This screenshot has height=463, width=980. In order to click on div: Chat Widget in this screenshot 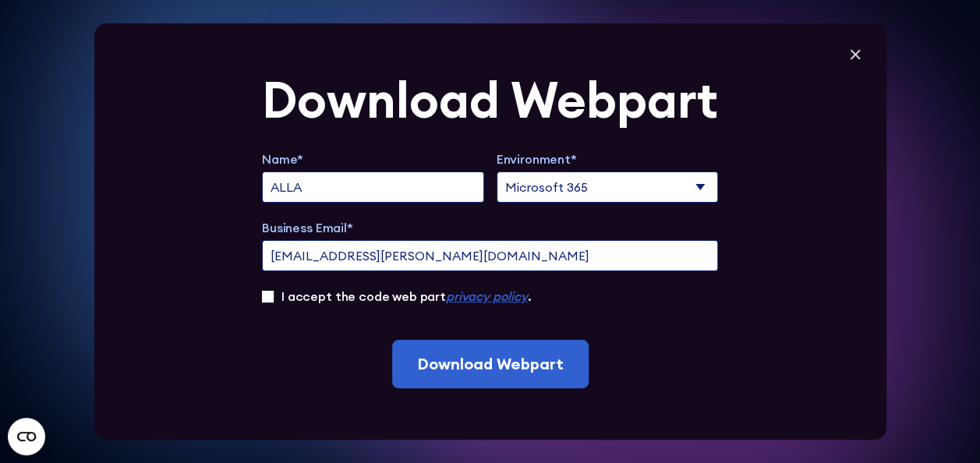, I will do `click(839, 373)`.